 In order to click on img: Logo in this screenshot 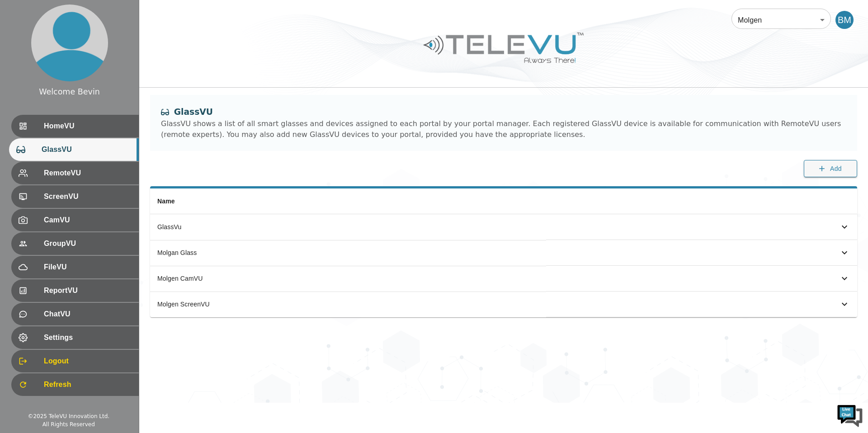, I will do `click(504, 48)`.